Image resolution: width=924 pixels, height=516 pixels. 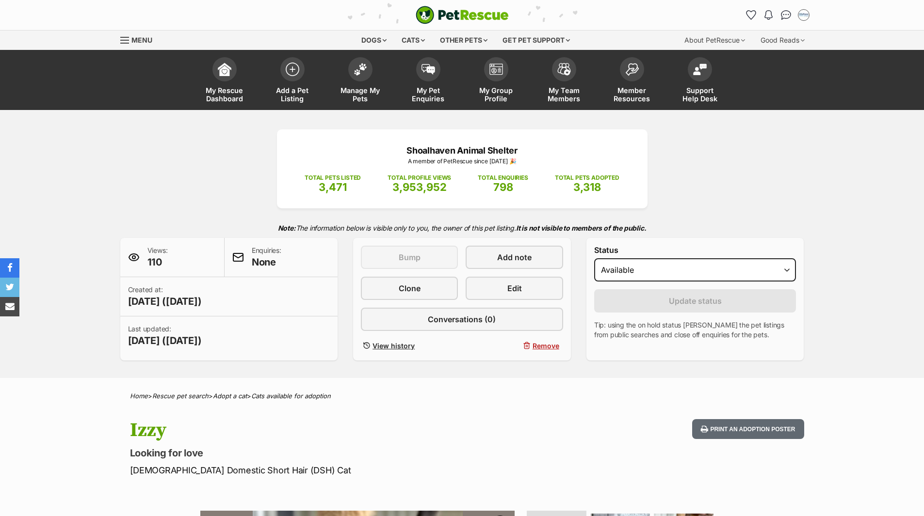 I want to click on p: Last updated:, so click(x=165, y=336).